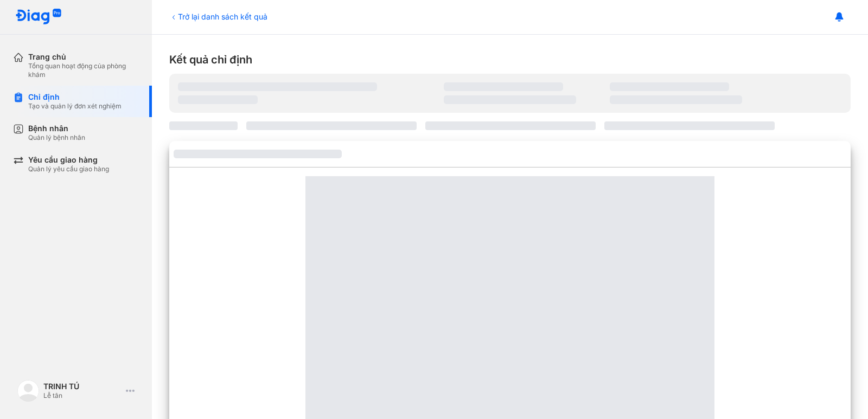 The image size is (868, 419). I want to click on div: Tạo và quản lý đơn xét nghiệm, so click(75, 106).